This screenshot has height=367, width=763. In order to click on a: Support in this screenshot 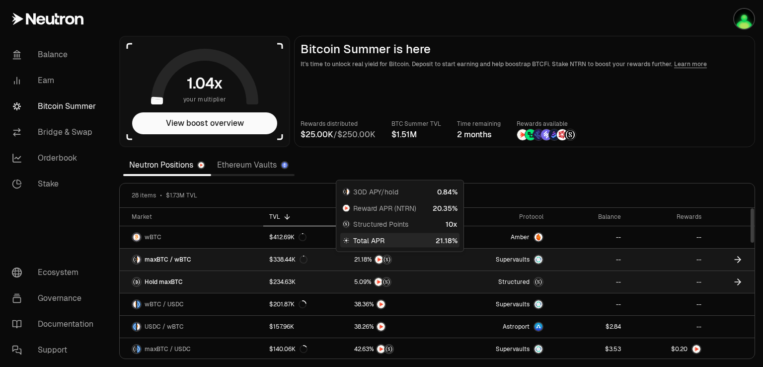, I will do `click(56, 350)`.